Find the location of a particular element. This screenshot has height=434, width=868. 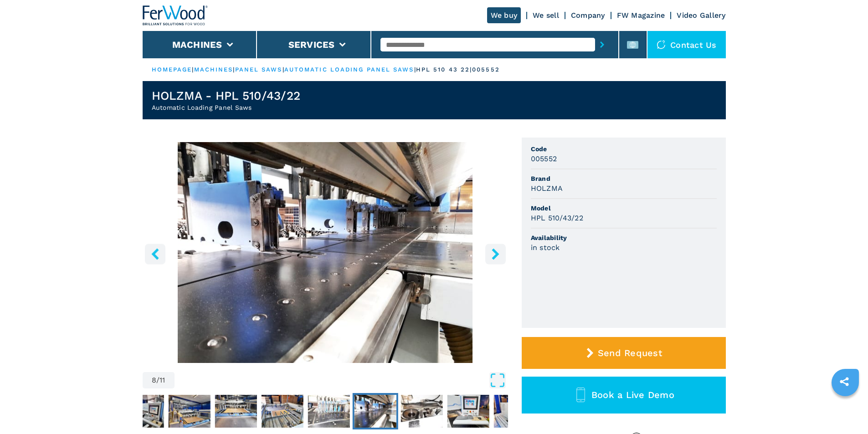

img: Automatic Loading Panel Saws HOLZMA HPL 510/43/22 is located at coordinates (325, 253).